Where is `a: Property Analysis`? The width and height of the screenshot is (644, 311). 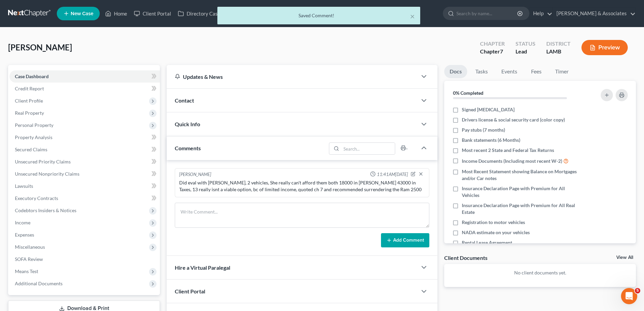
a: Property Analysis is located at coordinates (85, 137).